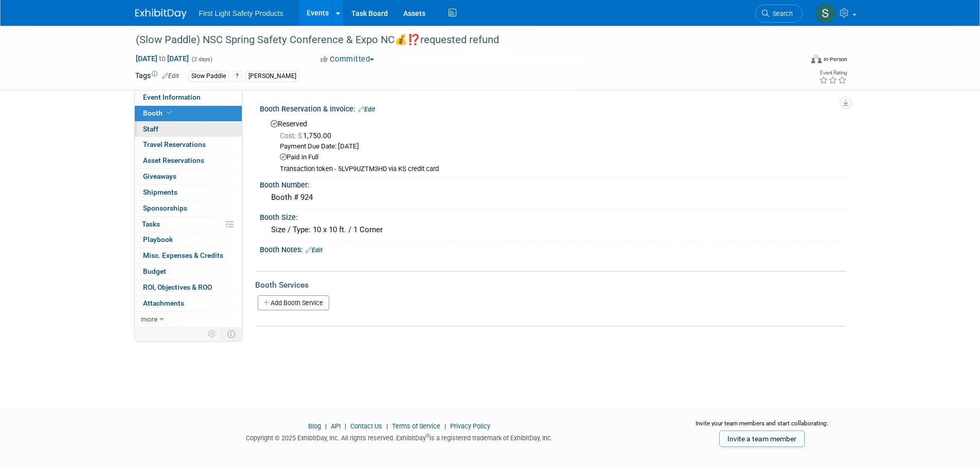  Describe the element at coordinates (188, 130) in the screenshot. I see `a: Staff` at that location.